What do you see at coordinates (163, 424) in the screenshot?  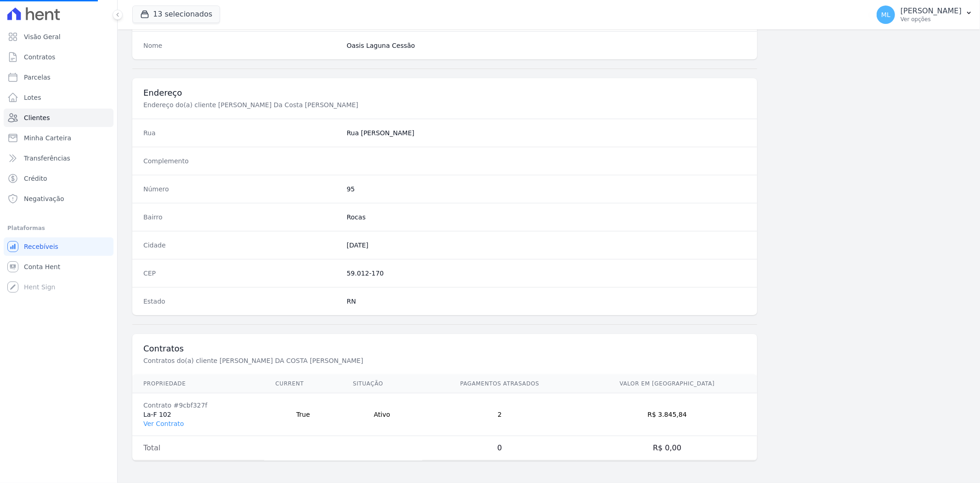 I see `a: Ver Contrato` at bounding box center [163, 424].